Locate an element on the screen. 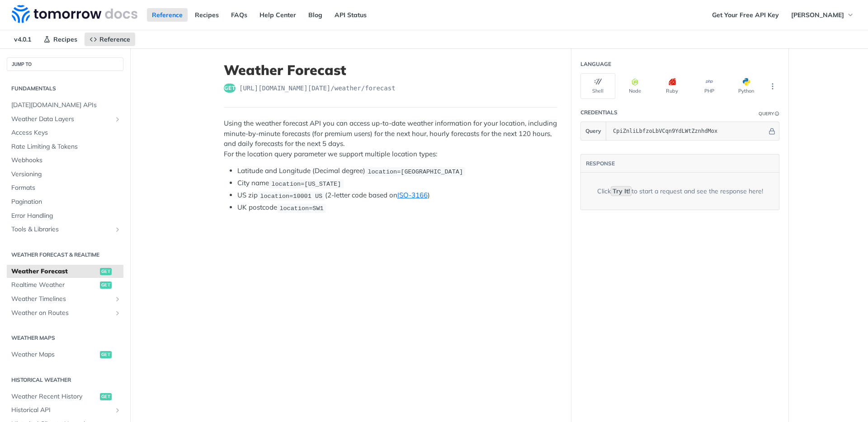 The width and height of the screenshot is (868, 422). button: Query is located at coordinates (594, 131).